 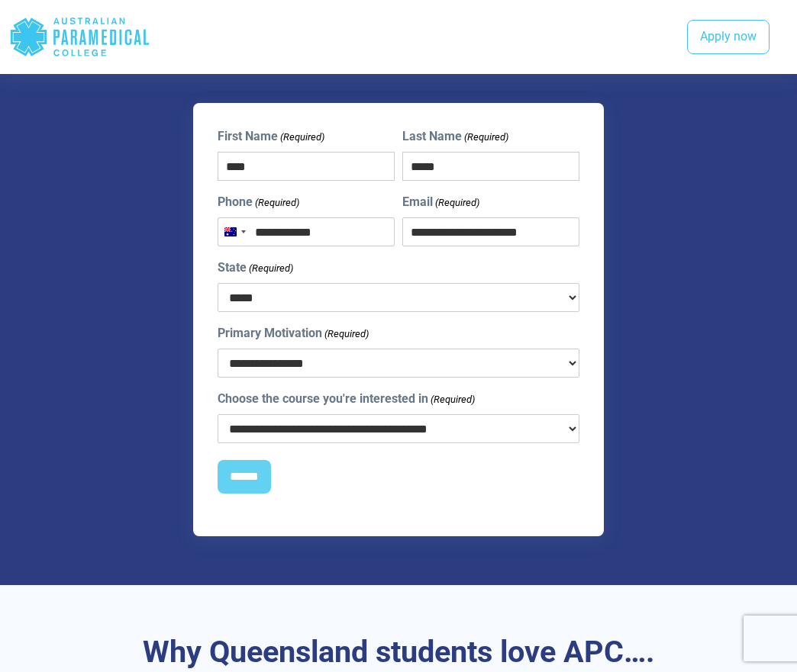 What do you see at coordinates (346, 399) in the screenshot?
I see `label: Choose the course you're interested in` at bounding box center [346, 399].